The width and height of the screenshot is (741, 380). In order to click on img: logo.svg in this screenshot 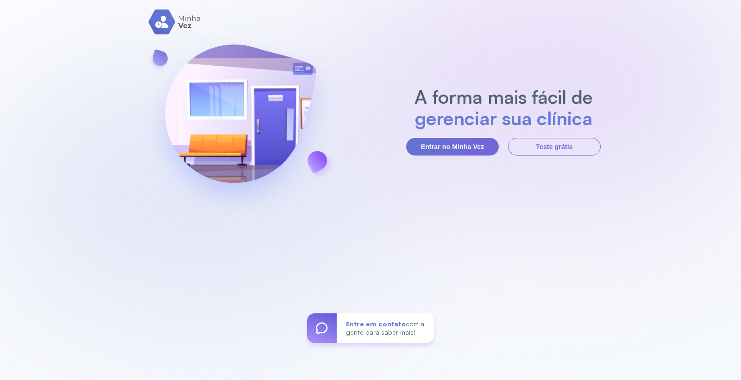, I will do `click(175, 22)`.